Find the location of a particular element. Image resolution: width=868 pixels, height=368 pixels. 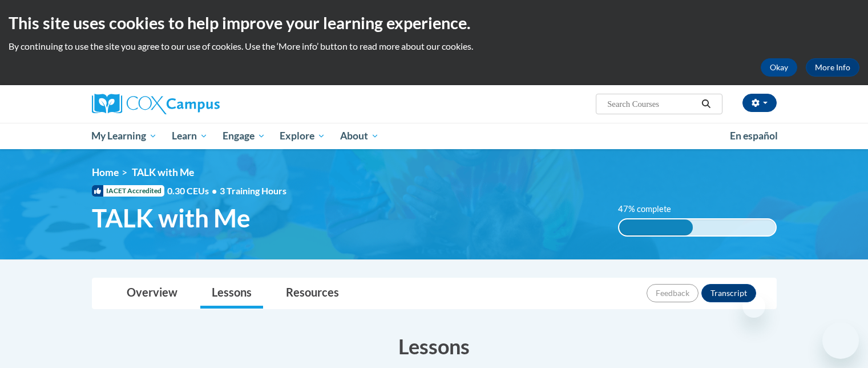

button: Okay is located at coordinates (779, 67).